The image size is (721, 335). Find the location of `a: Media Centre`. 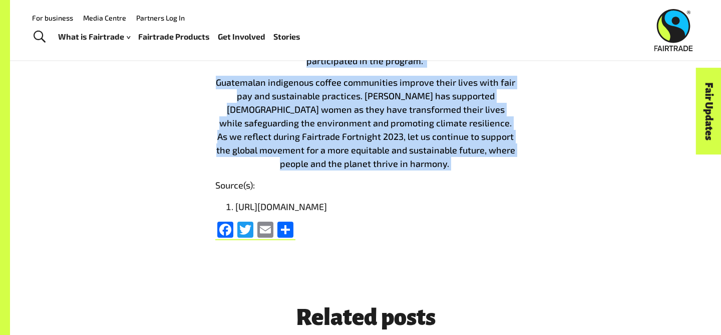

a: Media Centre is located at coordinates (105, 18).